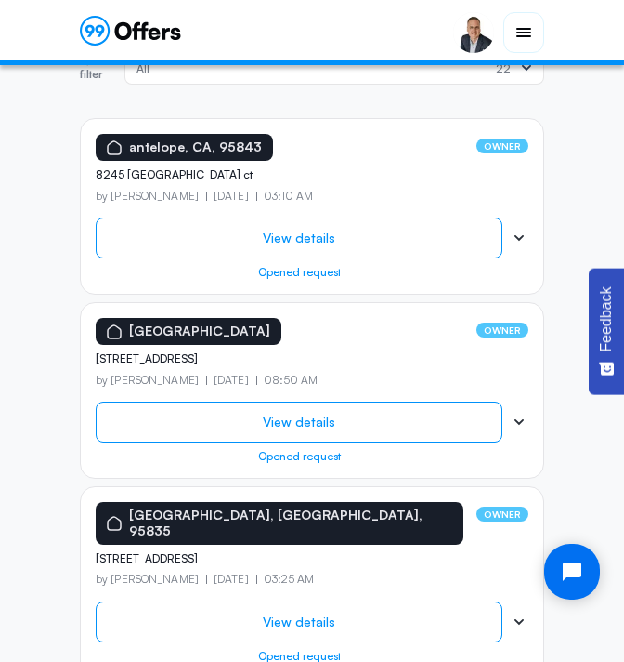 This screenshot has height=662, width=624. What do you see at coordinates (287, 380) in the screenshot?
I see `p: 08:50 AM` at bounding box center [287, 380].